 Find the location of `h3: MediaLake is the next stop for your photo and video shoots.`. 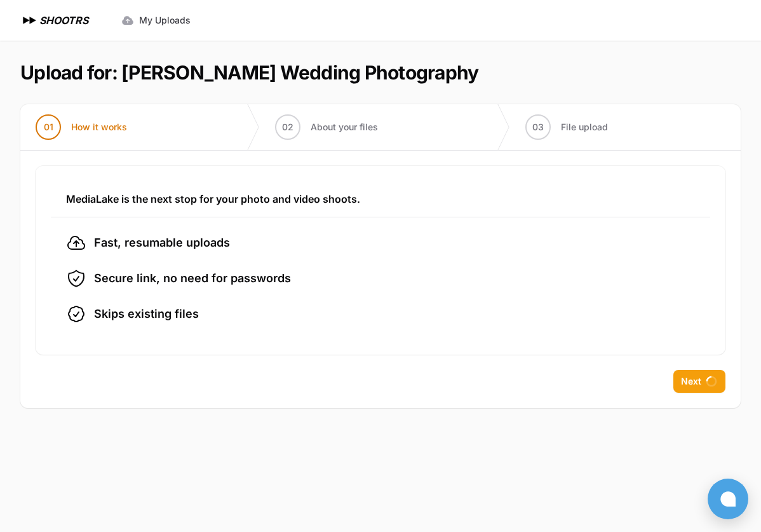

h3: MediaLake is the next stop for your photo and video shoots. is located at coordinates (380, 199).